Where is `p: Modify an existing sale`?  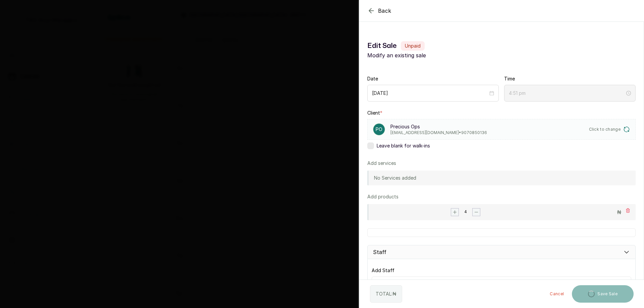
p: Modify an existing sale is located at coordinates (501, 55).